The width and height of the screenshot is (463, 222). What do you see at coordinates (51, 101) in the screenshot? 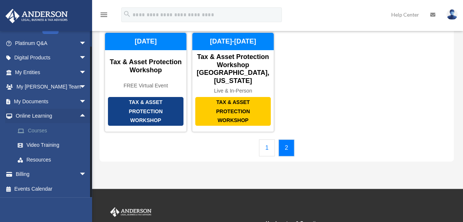
I see `a: My Documentsarrow_drop_down` at bounding box center [51, 101].